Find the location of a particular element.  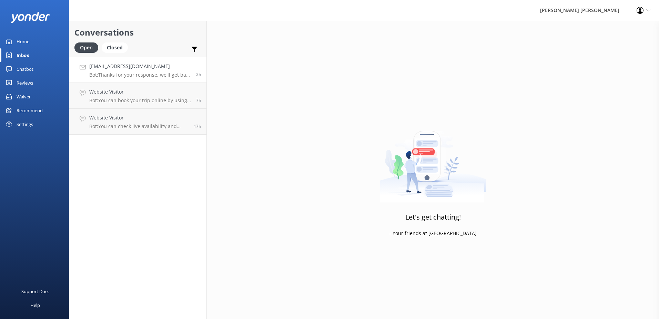

div: Help is located at coordinates (35, 305).